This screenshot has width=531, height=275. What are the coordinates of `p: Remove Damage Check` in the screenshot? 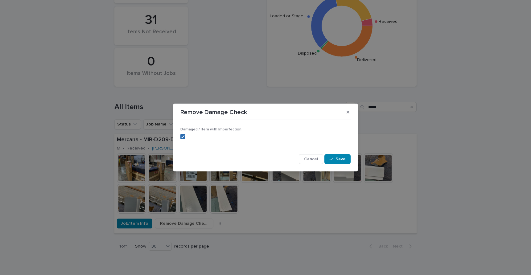 It's located at (214, 112).